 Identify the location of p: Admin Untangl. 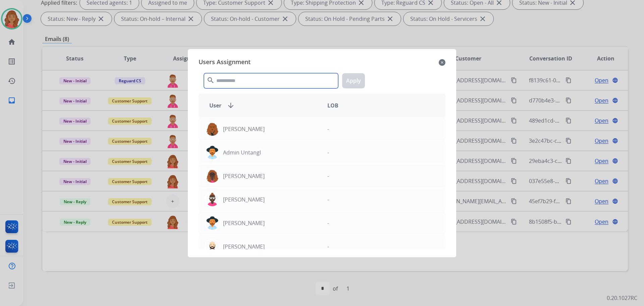
(242, 152).